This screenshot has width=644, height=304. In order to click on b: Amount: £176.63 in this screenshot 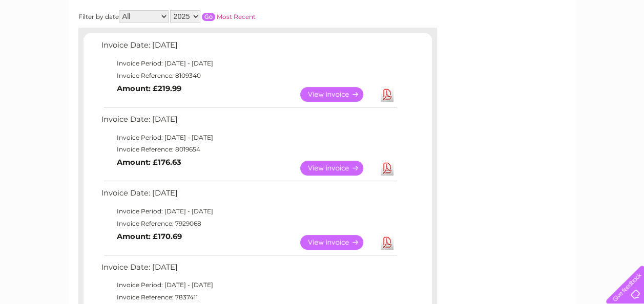, I will do `click(149, 162)`.